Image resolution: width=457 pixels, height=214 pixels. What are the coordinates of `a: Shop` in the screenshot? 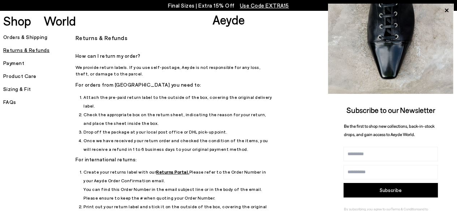 It's located at (17, 21).